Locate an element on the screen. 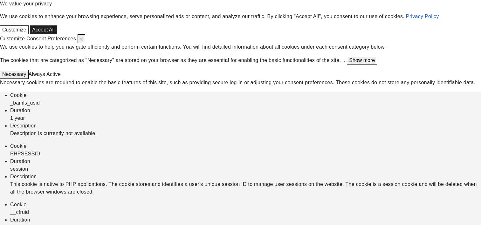  button: Accept All is located at coordinates (43, 30).